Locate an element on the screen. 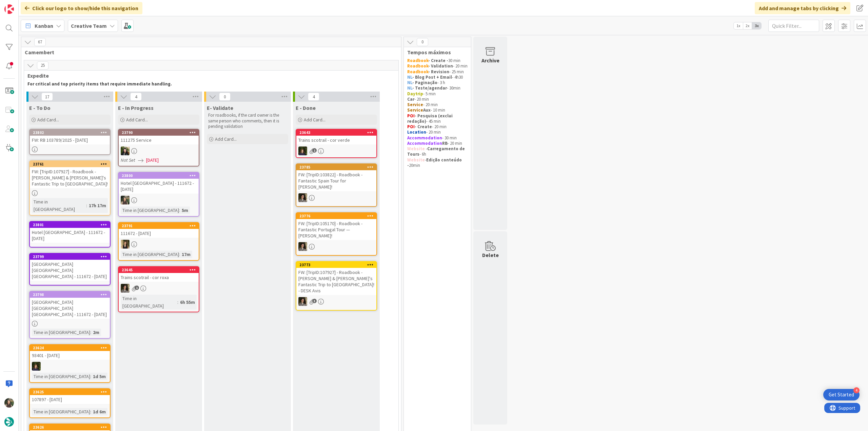 Image resolution: width=868 pixels, height=431 pixels. div: Delete is located at coordinates (490, 255).